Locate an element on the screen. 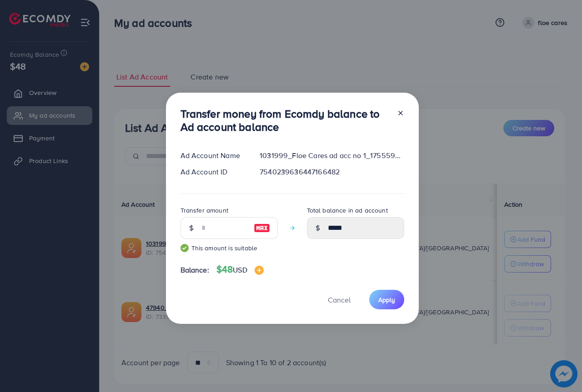 The image size is (582, 392). h4: $48 is located at coordinates (240, 269).